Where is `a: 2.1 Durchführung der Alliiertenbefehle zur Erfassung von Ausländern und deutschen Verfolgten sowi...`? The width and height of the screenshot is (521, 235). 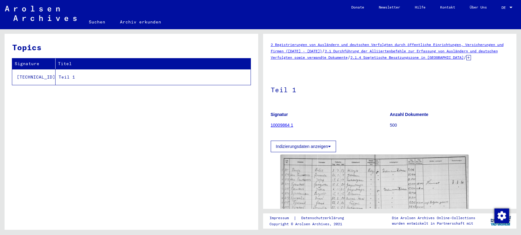 a: 2.1 Durchführung der Alliiertenbefehle zur Erfassung von Ausländern und deutschen Verfolgten sowi... is located at coordinates (384, 54).